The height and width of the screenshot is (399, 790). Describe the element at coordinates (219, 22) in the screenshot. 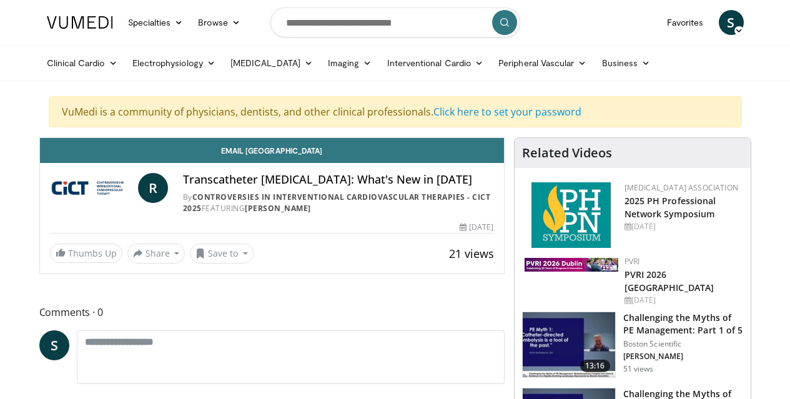

I see `a: Browse` at that location.